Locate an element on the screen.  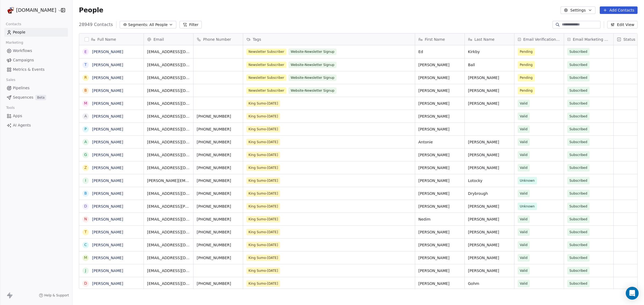
div: J is located at coordinates (86, 270).